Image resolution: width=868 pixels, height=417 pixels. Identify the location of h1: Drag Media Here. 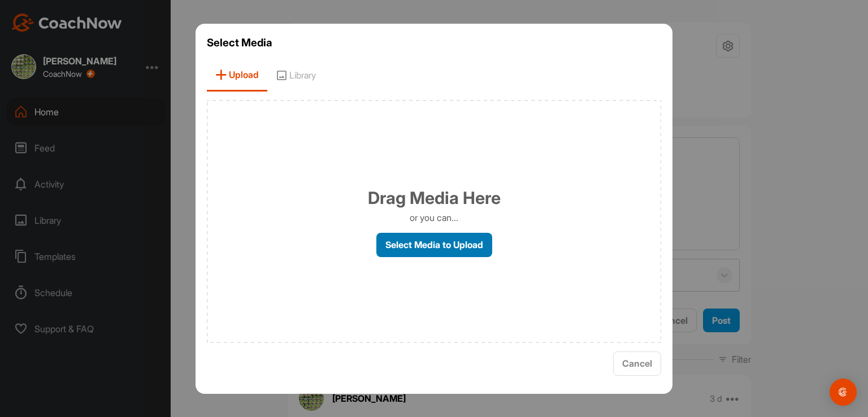
(434, 198).